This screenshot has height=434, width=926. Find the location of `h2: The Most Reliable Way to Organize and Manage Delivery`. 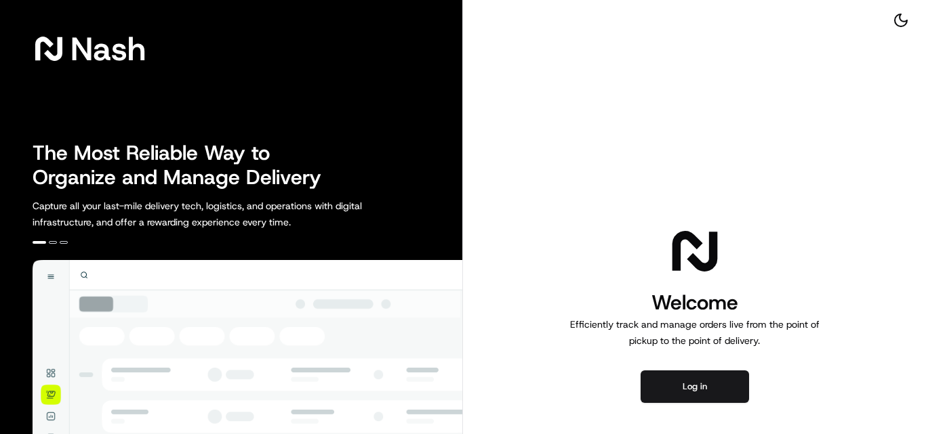

h2: The Most Reliable Way to Organize and Manage Delivery is located at coordinates (184, 165).